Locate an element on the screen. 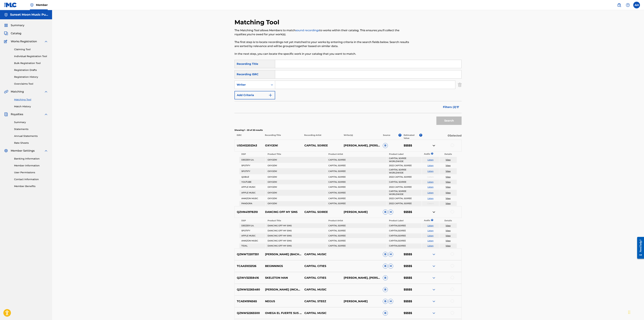 The height and width of the screenshot is (320, 644). div: Chat Widget is located at coordinates (636, 312).